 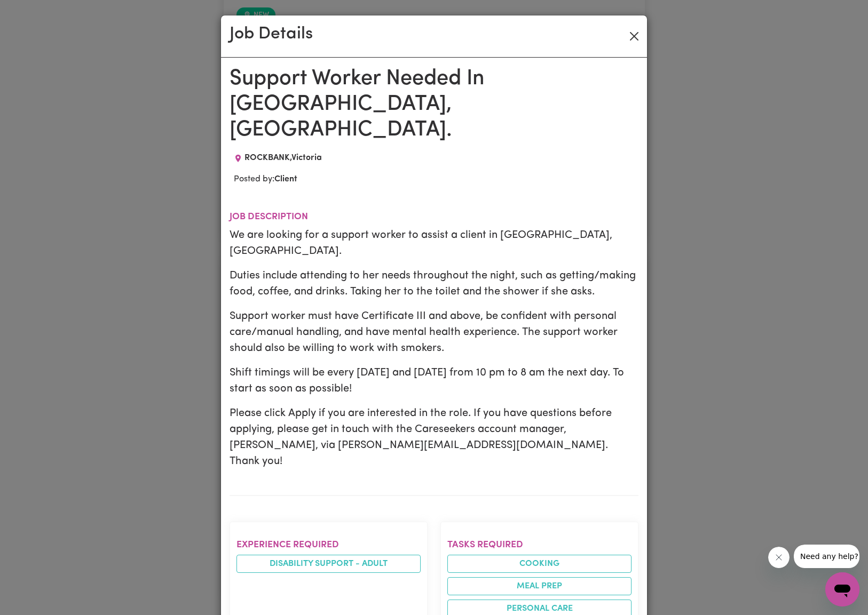 What do you see at coordinates (539, 545) in the screenshot?
I see `h2: Tasks required` at bounding box center [539, 545].